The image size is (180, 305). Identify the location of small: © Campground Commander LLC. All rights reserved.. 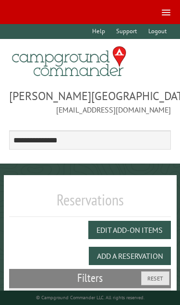
(90, 297).